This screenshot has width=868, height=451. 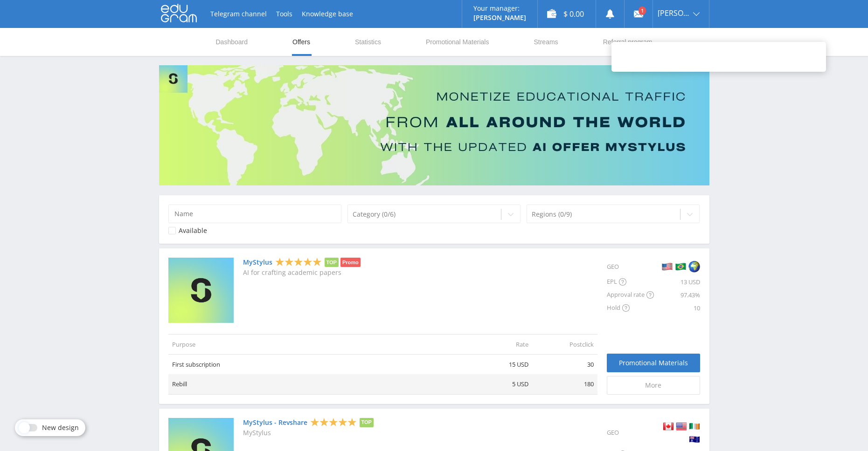 I want to click on div: EPL, so click(x=630, y=282).